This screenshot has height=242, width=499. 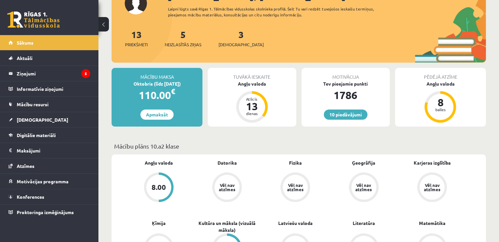 I want to click on a: Kultūra un māksla (vizuālā māksla), so click(x=227, y=227).